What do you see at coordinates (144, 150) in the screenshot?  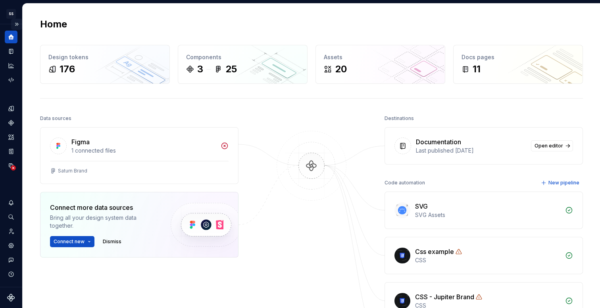 I see `div: 1 connected files` at bounding box center [144, 150].